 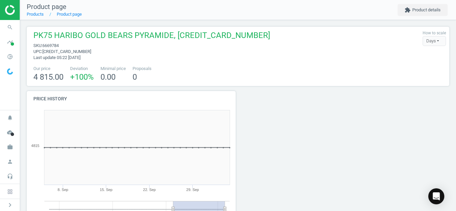 What do you see at coordinates (142, 69) in the screenshot?
I see `span: Proposals` at bounding box center [142, 69].